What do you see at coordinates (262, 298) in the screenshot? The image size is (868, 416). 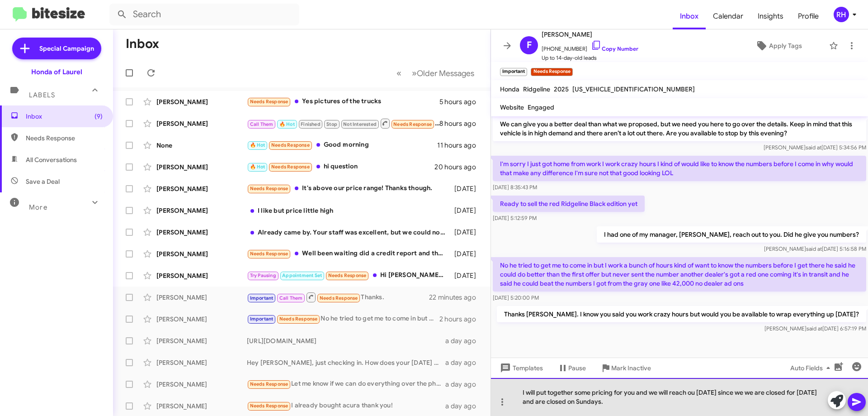 I see `span: Important` at bounding box center [262, 298].